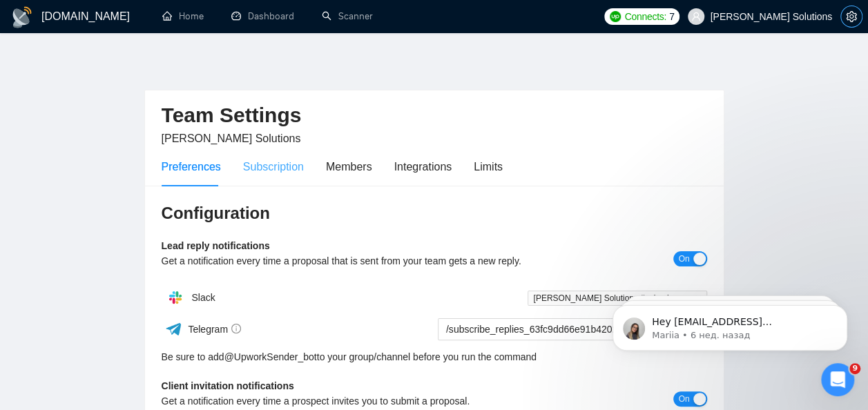  I want to click on a: @UpworkSender_bot, so click(271, 357).